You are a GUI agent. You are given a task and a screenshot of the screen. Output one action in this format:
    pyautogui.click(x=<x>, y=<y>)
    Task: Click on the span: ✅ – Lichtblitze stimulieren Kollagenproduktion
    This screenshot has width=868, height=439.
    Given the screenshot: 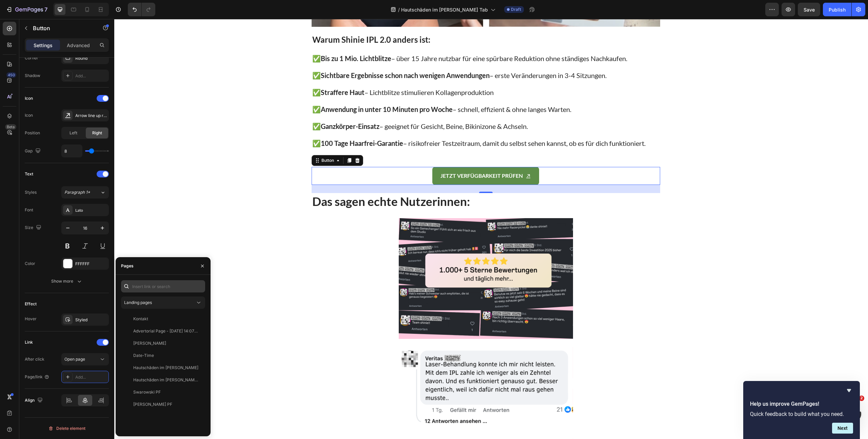 What is the action you would take?
    pyautogui.click(x=288, y=73)
    